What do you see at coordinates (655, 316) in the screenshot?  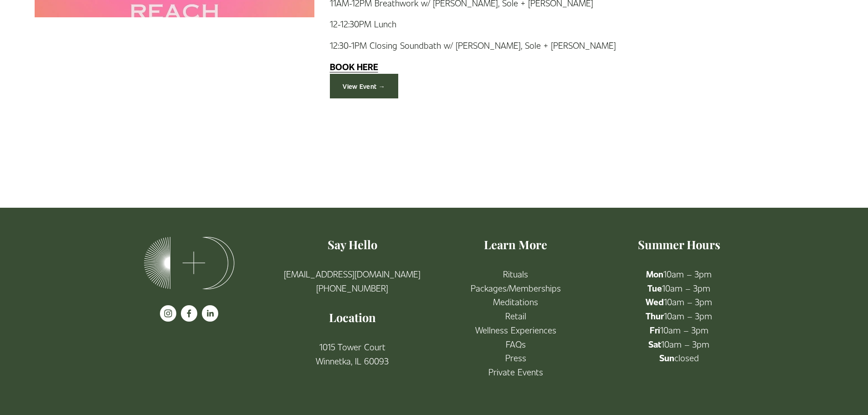 I see `strong: Thur` at bounding box center [655, 316].